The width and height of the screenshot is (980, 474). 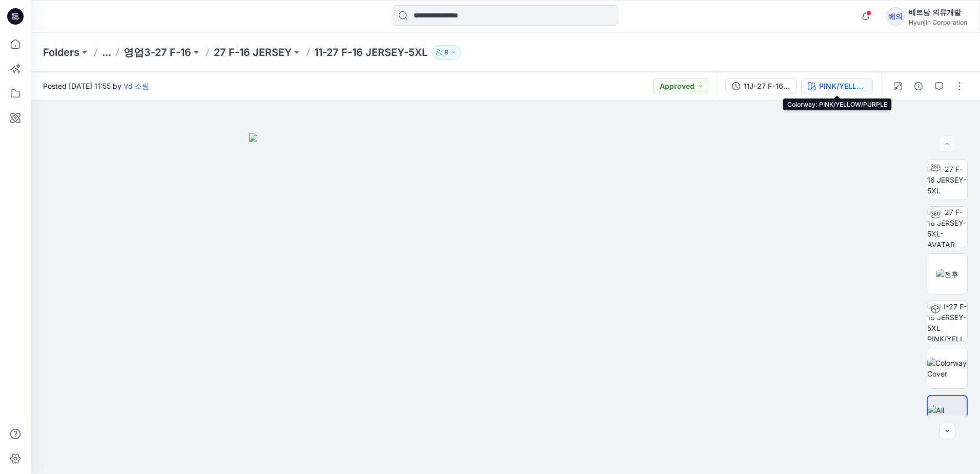 What do you see at coordinates (137, 86) in the screenshot?
I see `a: Vd 소팀` at bounding box center [137, 86].